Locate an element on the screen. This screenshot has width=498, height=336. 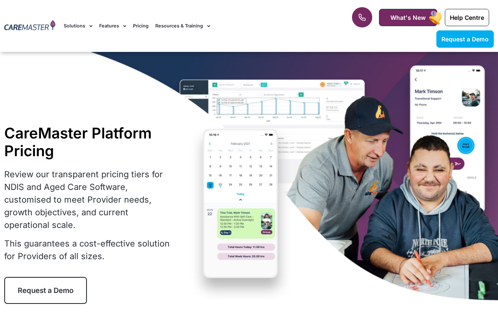
a: What's New is located at coordinates (408, 17).